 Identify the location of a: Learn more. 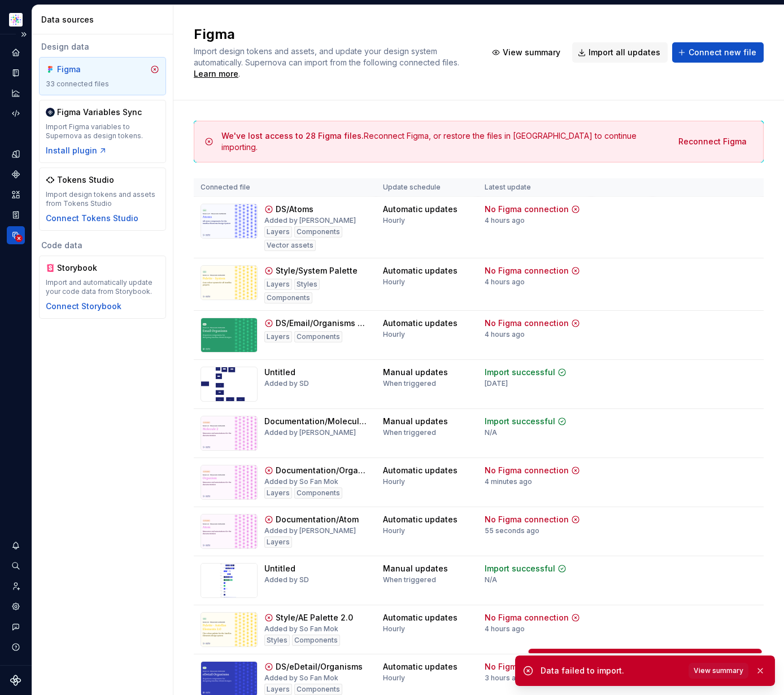
(216, 74).